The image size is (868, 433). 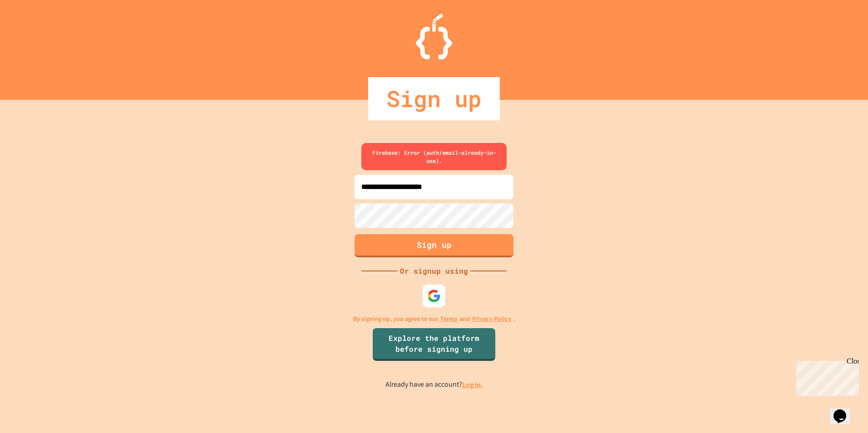 What do you see at coordinates (492, 319) in the screenshot?
I see `a: Privacy Policy` at bounding box center [492, 319].